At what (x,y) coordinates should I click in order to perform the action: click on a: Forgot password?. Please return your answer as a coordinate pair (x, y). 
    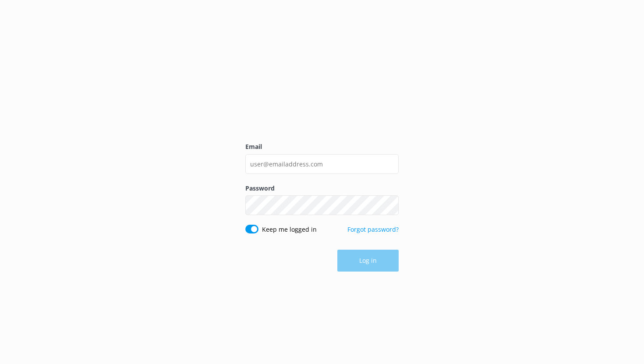
    Looking at the image, I should click on (373, 229).